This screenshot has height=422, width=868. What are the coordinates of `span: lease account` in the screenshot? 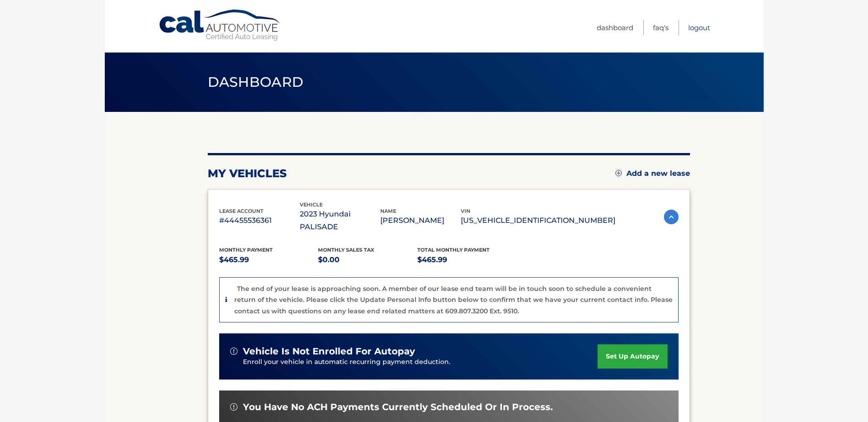 It's located at (241, 211).